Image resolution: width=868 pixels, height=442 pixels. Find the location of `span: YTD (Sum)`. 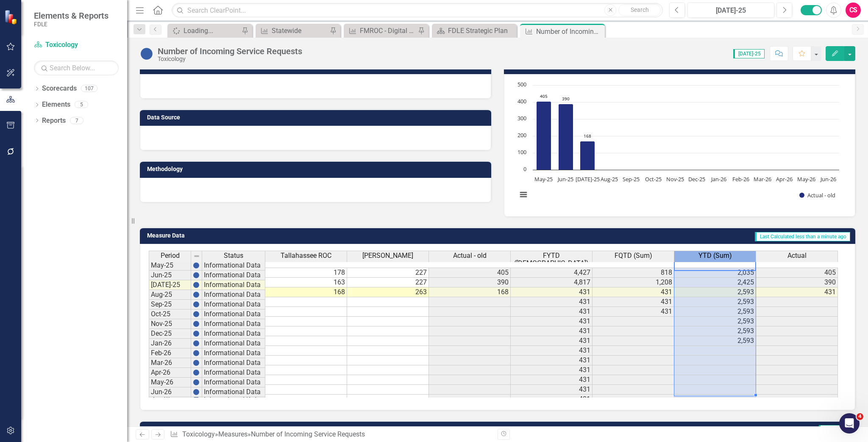

span: YTD (Sum) is located at coordinates (715, 256).